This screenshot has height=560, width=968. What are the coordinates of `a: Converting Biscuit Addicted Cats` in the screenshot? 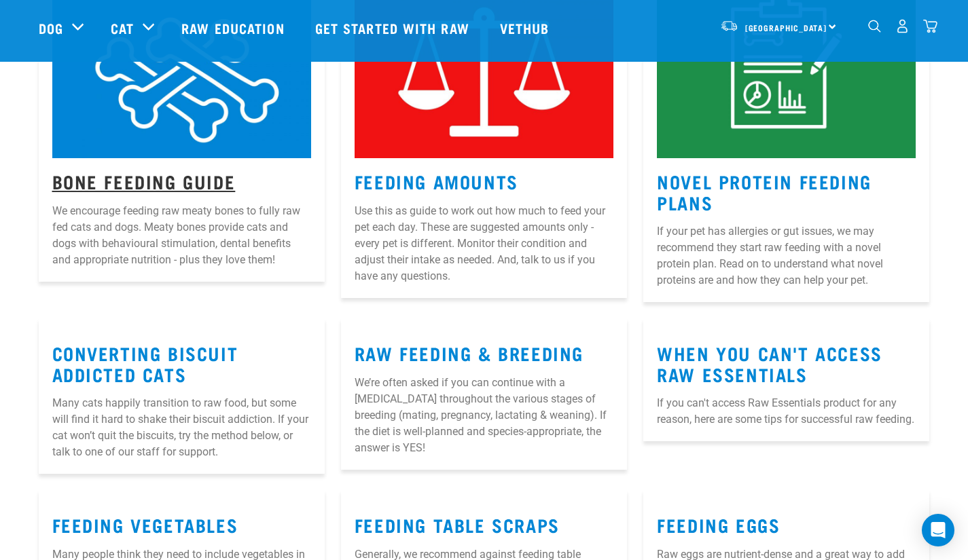 It's located at (145, 363).